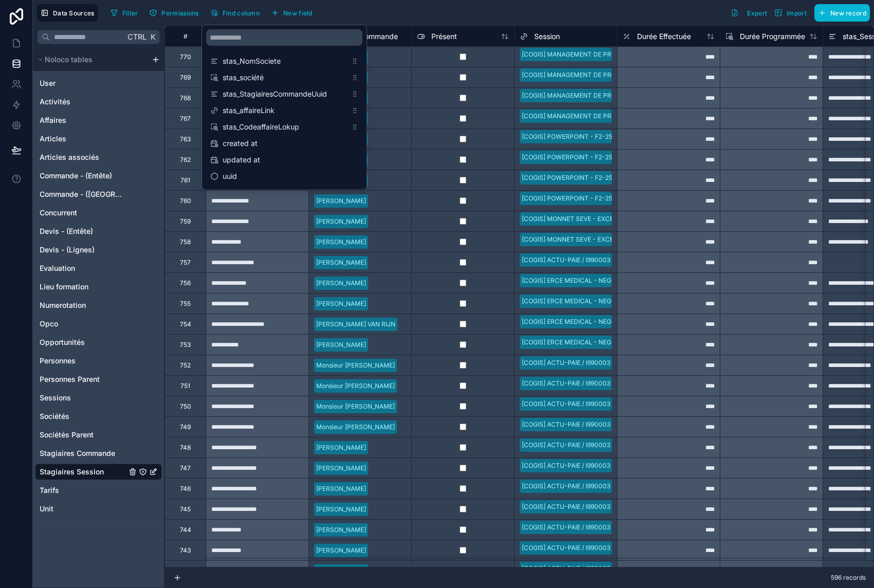 Image resolution: width=874 pixels, height=588 pixels. Describe the element at coordinates (185, 78) in the screenshot. I see `div: 769` at that location.